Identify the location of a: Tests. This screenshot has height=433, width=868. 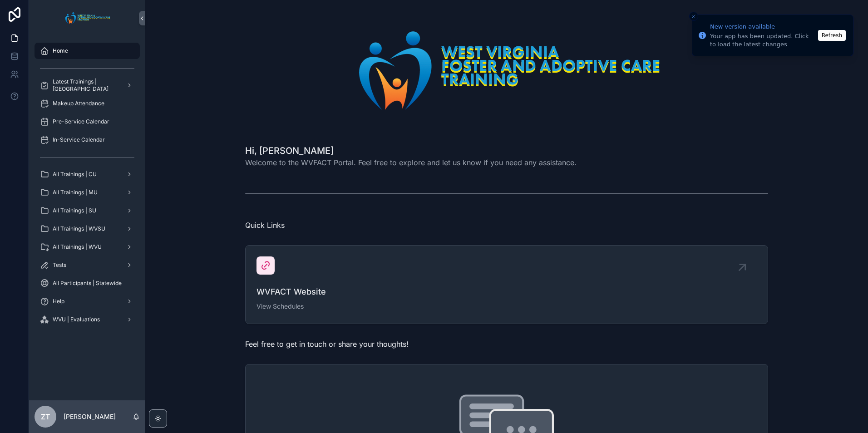
(87, 265).